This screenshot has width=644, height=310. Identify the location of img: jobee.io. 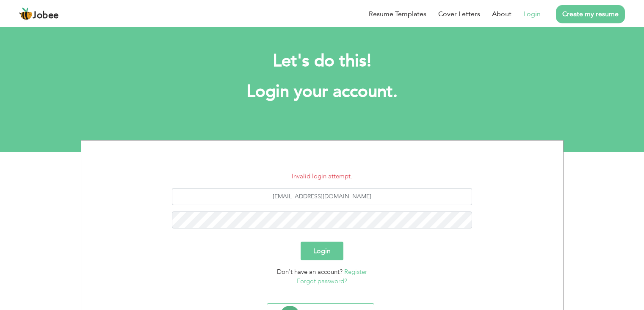
(26, 14).